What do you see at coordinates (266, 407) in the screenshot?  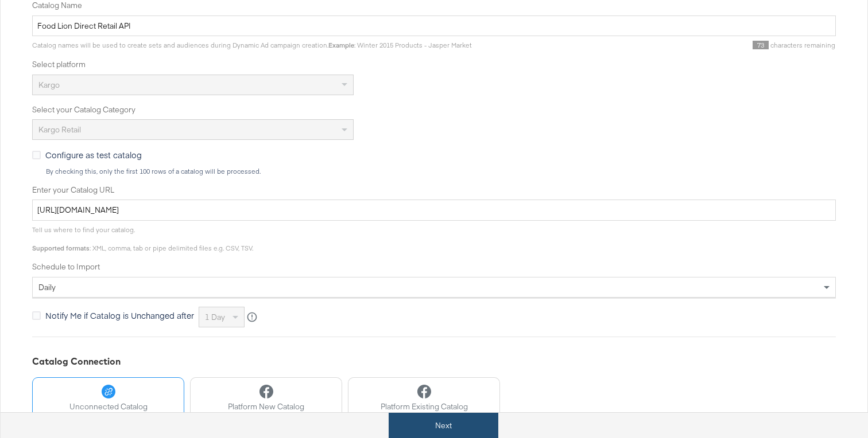 I see `span: Platform New Catalog` at bounding box center [266, 407].